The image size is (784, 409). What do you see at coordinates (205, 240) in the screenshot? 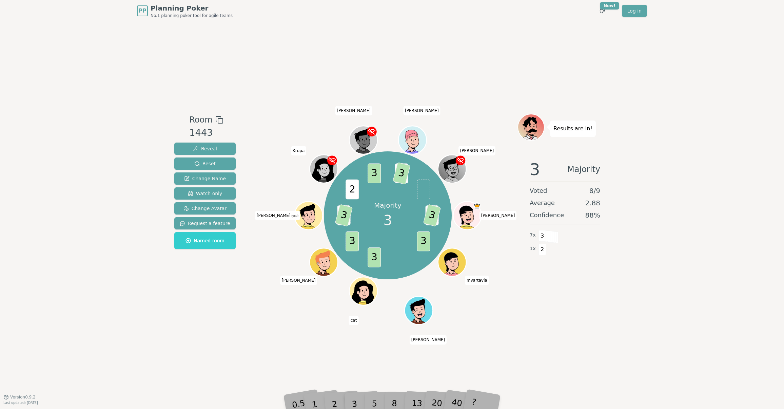
I see `span: Named room` at bounding box center [205, 240].